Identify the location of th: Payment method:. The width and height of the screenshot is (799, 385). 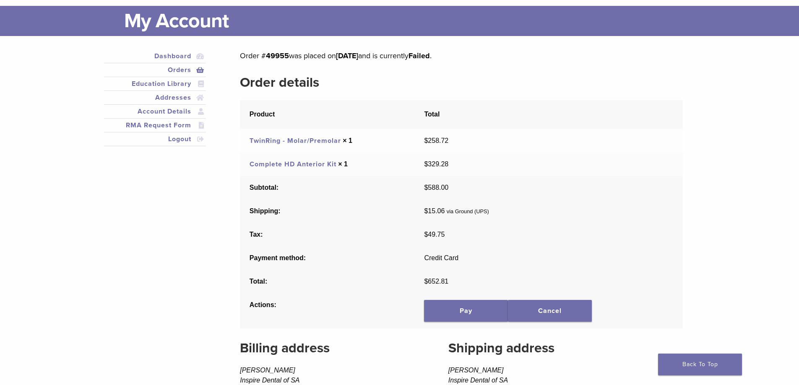
(327, 258).